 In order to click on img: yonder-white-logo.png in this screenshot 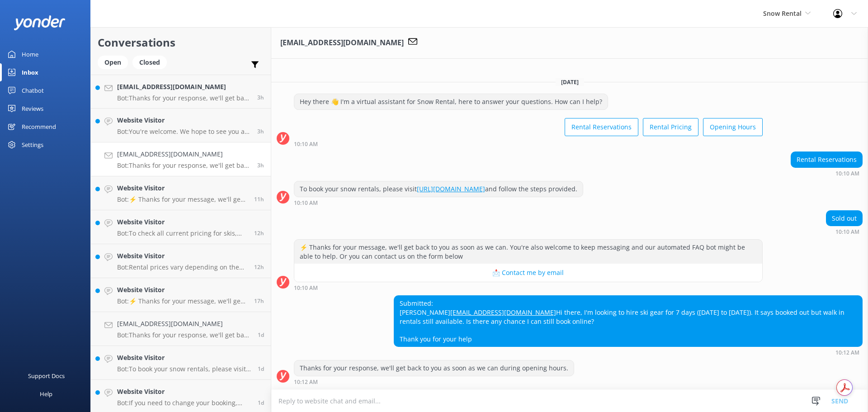, I will do `click(40, 23)`.